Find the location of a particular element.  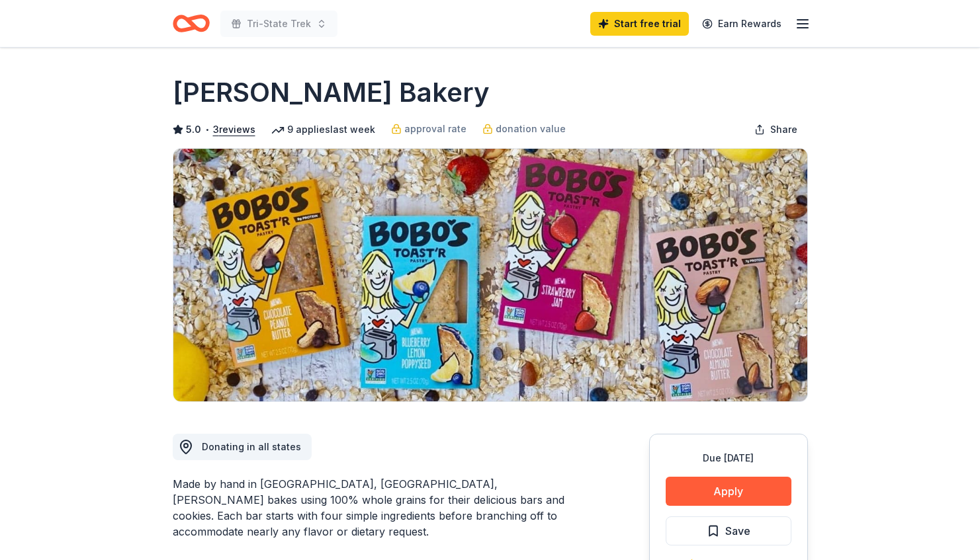

span: approval rate is located at coordinates (435, 129).